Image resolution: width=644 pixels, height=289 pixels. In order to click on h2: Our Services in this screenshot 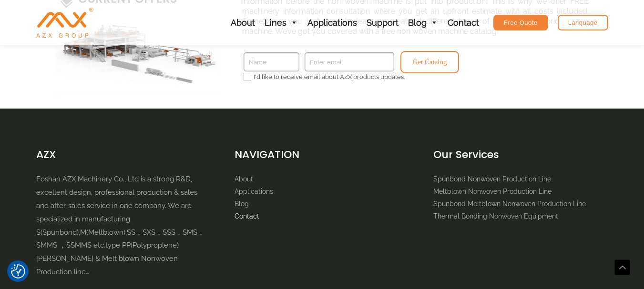, I will do `click(520, 154)`.